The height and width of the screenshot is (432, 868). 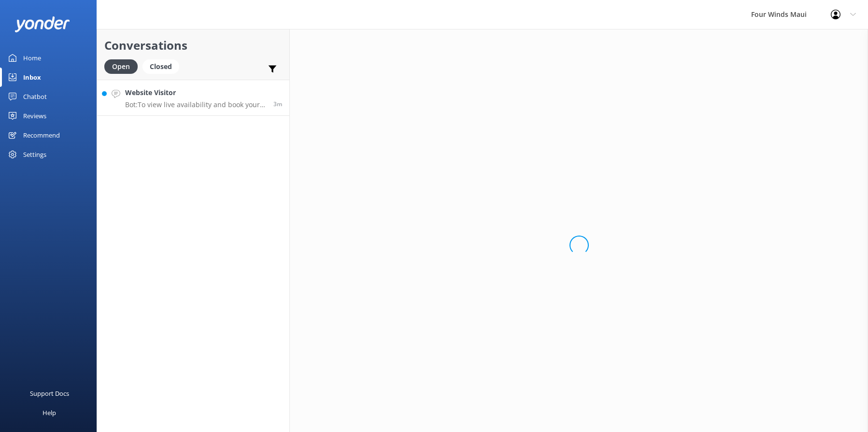 What do you see at coordinates (32, 58) in the screenshot?
I see `div: Home` at bounding box center [32, 58].